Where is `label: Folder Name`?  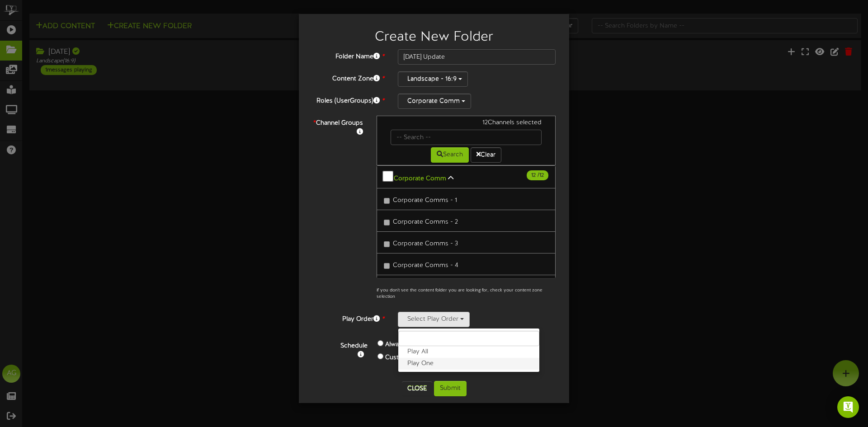
label: Folder Name is located at coordinates (348, 55).